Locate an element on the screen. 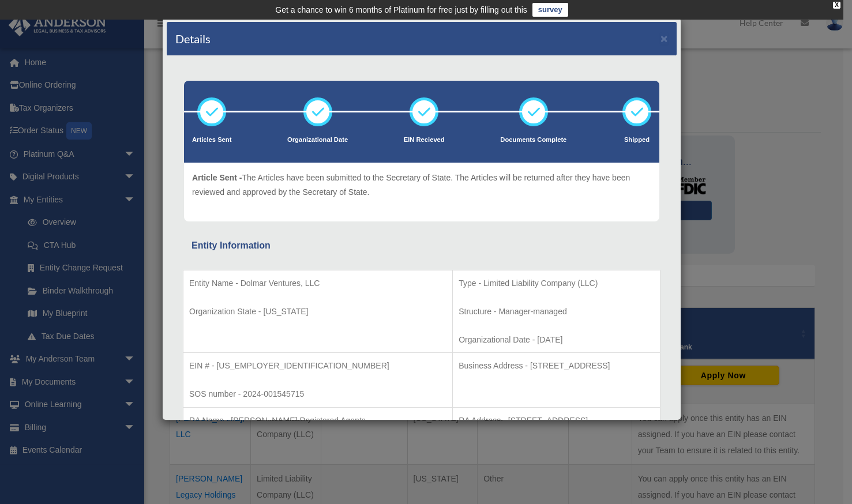 The width and height of the screenshot is (852, 504). div: close is located at coordinates (836, 6).